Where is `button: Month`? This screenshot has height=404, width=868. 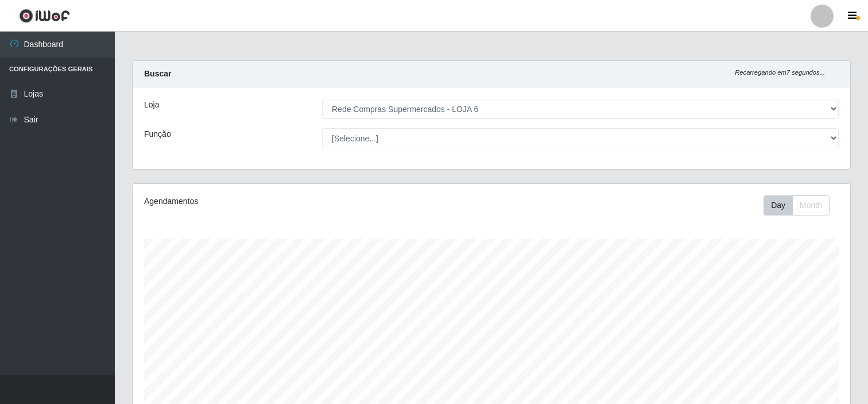
button: Month is located at coordinates (811, 205).